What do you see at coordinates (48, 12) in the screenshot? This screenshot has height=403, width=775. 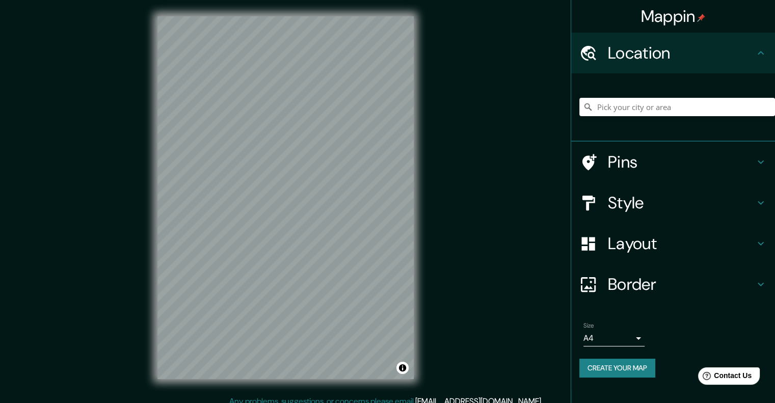 I see `span: Contact Us` at bounding box center [48, 12].